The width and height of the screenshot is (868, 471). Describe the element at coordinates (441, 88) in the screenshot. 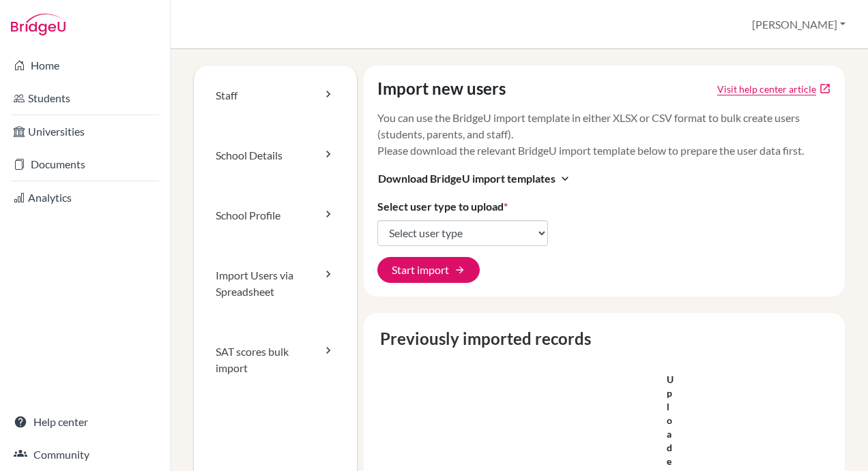

I see `h4: Import new users` at that location.